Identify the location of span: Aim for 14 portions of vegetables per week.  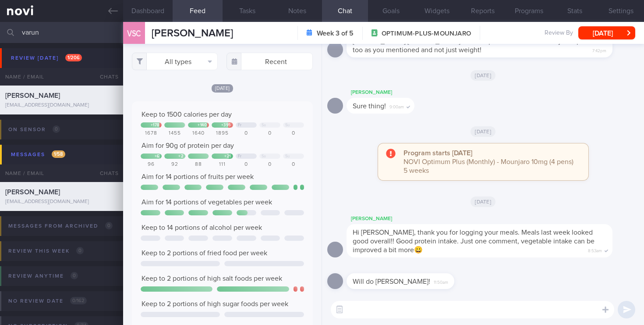
(207, 202).